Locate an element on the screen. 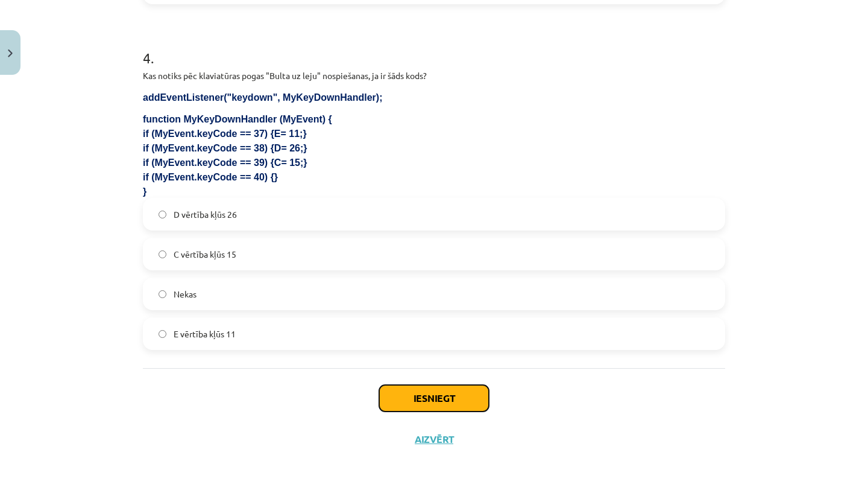 This screenshot has height=490, width=868. span: addEventListener("keydown", MyKeyDownHandler); is located at coordinates (262, 97).